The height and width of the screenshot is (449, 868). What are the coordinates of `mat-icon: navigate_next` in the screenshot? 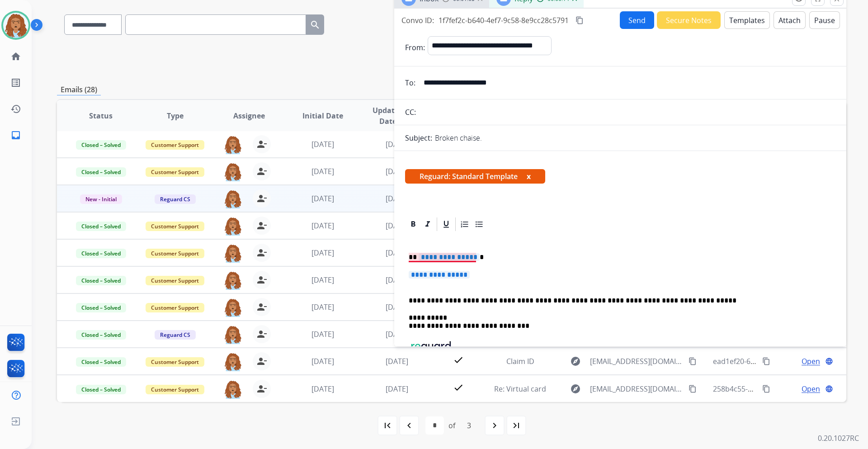 It's located at (494, 426).